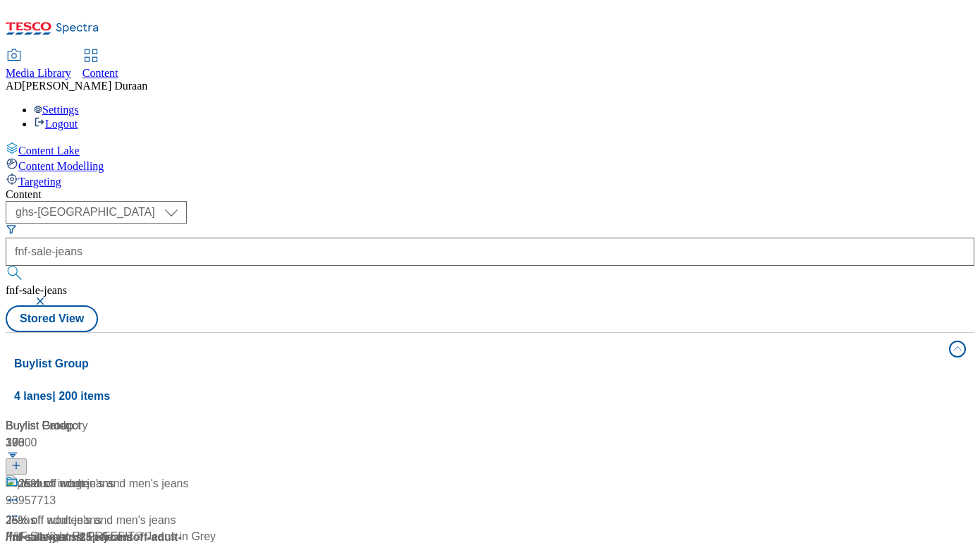 The width and height of the screenshot is (980, 543). Describe the element at coordinates (94, 426) in the screenshot. I see `div: Buylist Category` at that location.